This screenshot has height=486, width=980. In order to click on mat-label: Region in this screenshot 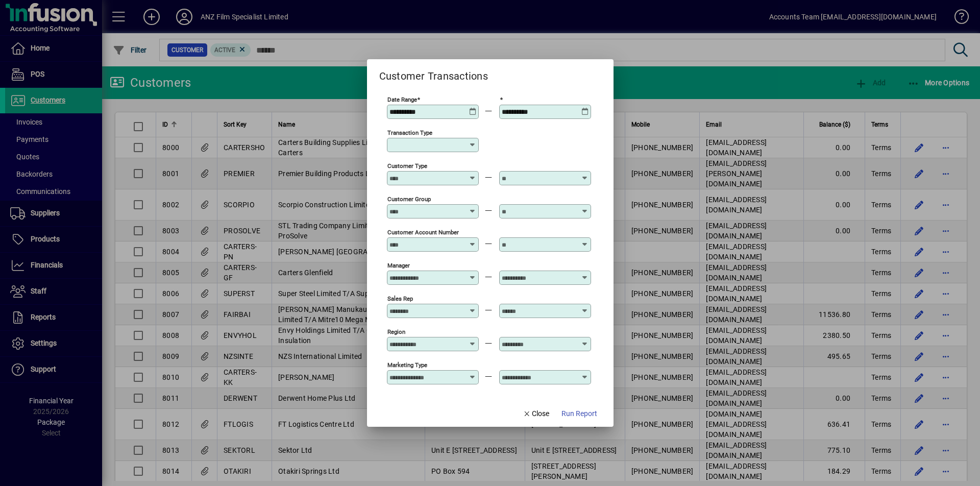, I will do `click(397, 332)`.